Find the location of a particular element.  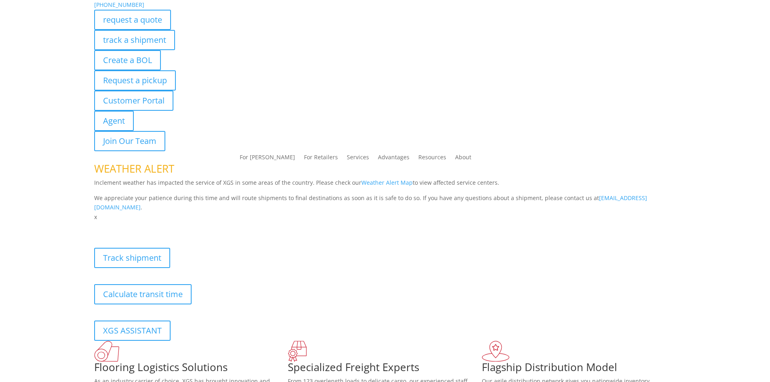

a: Weather Alert Map is located at coordinates (387, 182).